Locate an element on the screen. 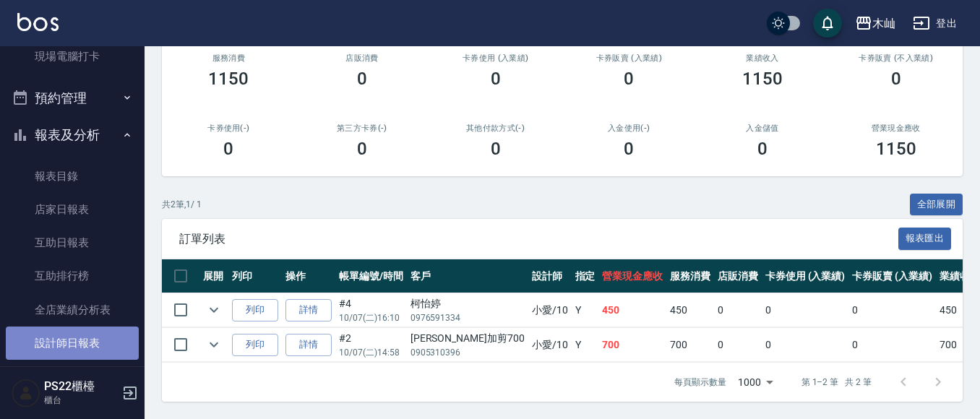 The width and height of the screenshot is (980, 419). p: 第 1–2 筆 共 2 筆 is located at coordinates (837, 383).